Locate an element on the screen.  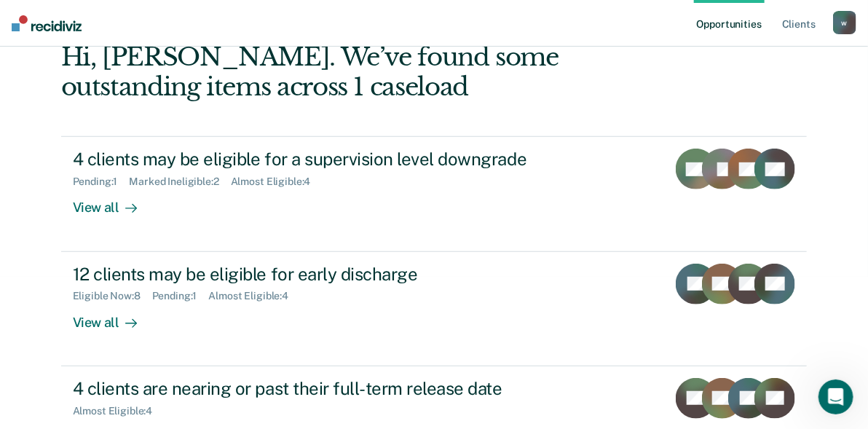
a: 4 clients may be eligible for a supervision level downgradePending:1Marked Ineligible:2Almost Eli... is located at coordinates (434, 193).